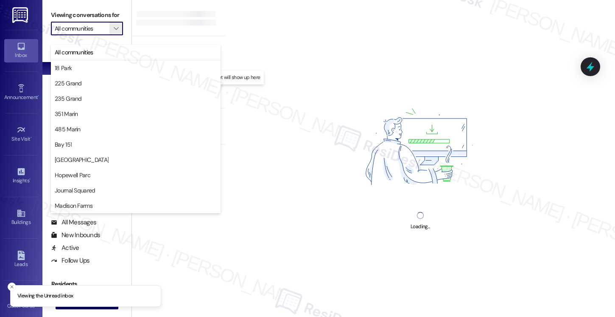 The width and height of the screenshot is (615, 317). What do you see at coordinates (45, 296) in the screenshot?
I see `p: Viewing the Unread inbox` at bounding box center [45, 296].